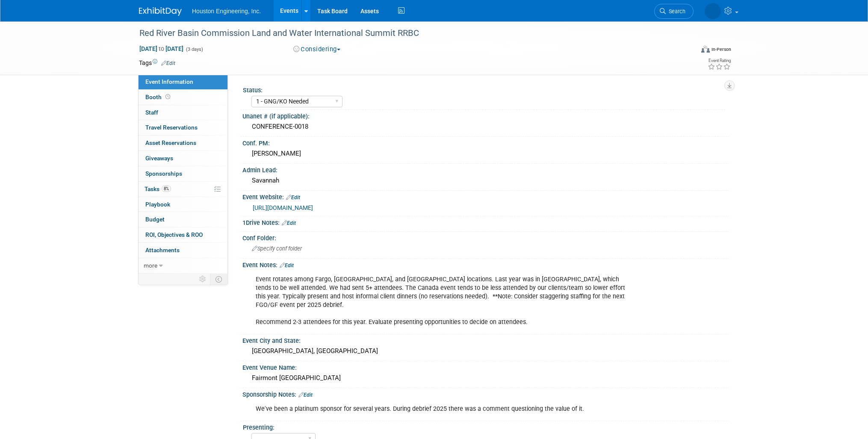  What do you see at coordinates (486, 196) in the screenshot?
I see `div: Event Website:` at bounding box center [486, 196].